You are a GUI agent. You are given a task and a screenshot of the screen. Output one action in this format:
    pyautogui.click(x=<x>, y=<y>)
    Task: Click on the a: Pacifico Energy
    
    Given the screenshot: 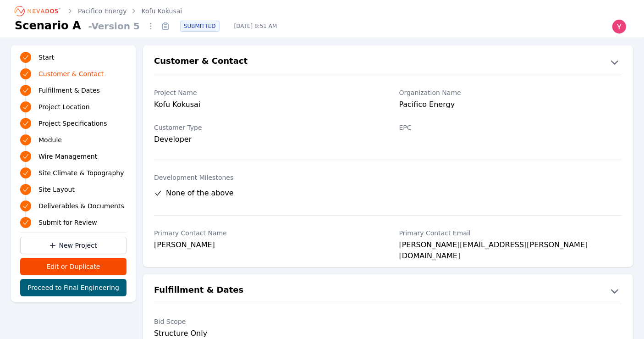 What is the action you would take?
    pyautogui.click(x=102, y=11)
    